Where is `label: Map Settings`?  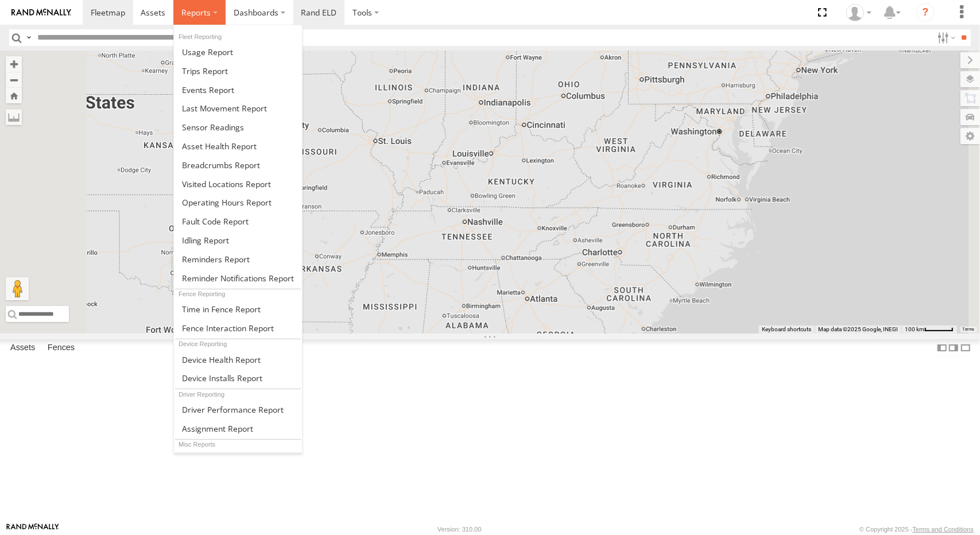 label: Map Settings is located at coordinates (971, 136).